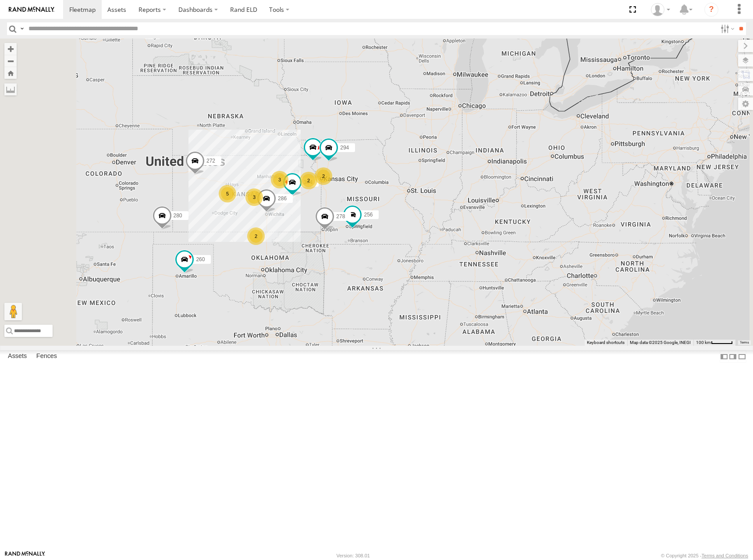  What do you see at coordinates (10, 89) in the screenshot?
I see `label: Measure` at bounding box center [10, 89].